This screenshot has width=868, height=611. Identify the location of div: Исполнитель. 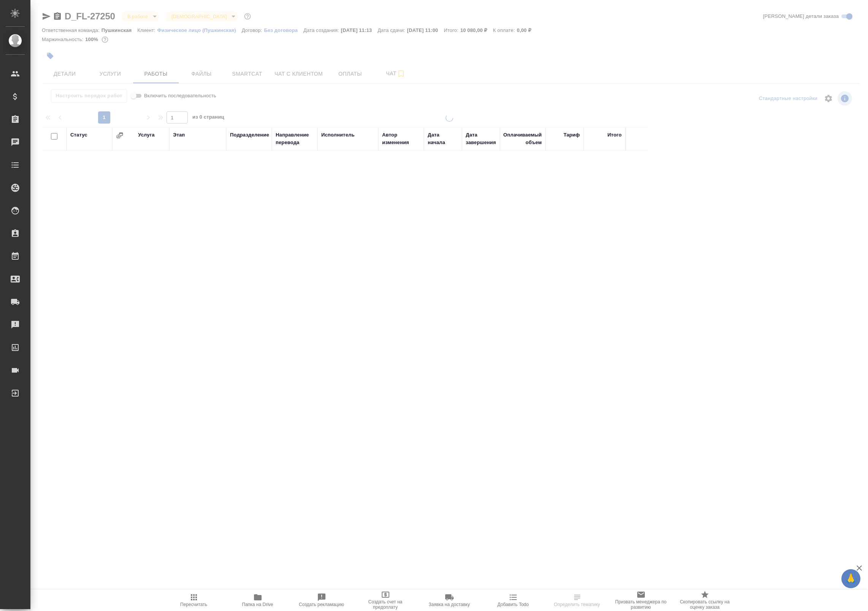
(338, 135).